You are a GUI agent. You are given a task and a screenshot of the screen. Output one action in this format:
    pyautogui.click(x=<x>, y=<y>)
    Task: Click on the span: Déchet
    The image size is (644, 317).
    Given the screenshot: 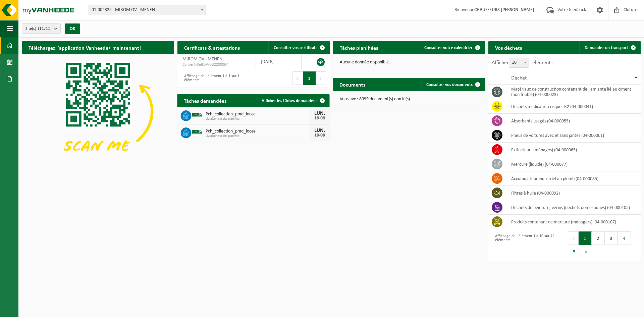 What is the action you would take?
    pyautogui.click(x=519, y=78)
    